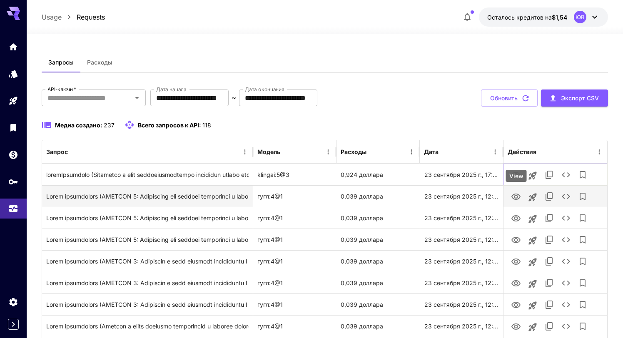 Image resolution: width=623 pixels, height=338 pixels. Describe the element at coordinates (13, 182) in the screenshot. I see `div: API-ключи` at that location.